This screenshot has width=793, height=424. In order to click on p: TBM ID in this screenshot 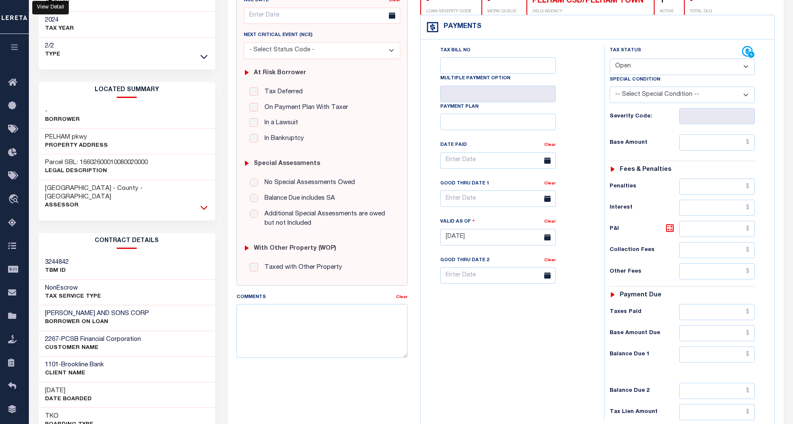, I will do `click(57, 271)`.